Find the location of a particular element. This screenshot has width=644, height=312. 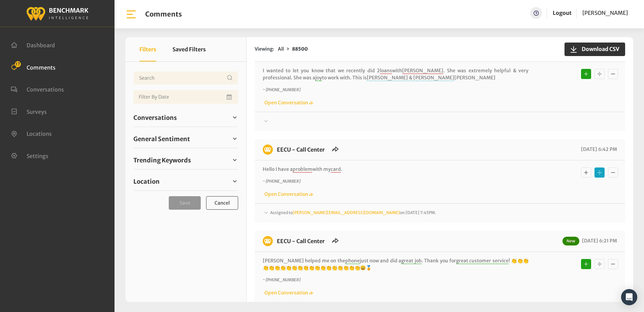

span: Settings is located at coordinates (37, 155).